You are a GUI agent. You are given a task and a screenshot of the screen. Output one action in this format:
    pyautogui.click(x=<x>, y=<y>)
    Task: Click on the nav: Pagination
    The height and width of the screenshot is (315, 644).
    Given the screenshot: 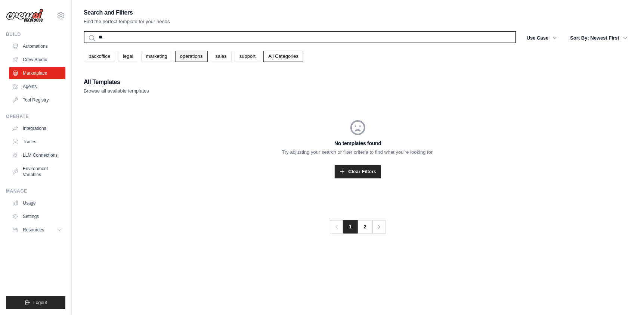 What is the action you would take?
    pyautogui.click(x=358, y=227)
    